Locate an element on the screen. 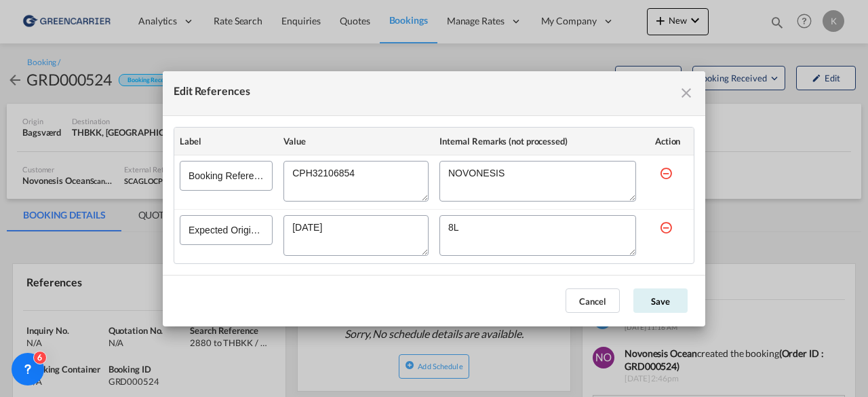  button: Cancel is located at coordinates (593, 300).